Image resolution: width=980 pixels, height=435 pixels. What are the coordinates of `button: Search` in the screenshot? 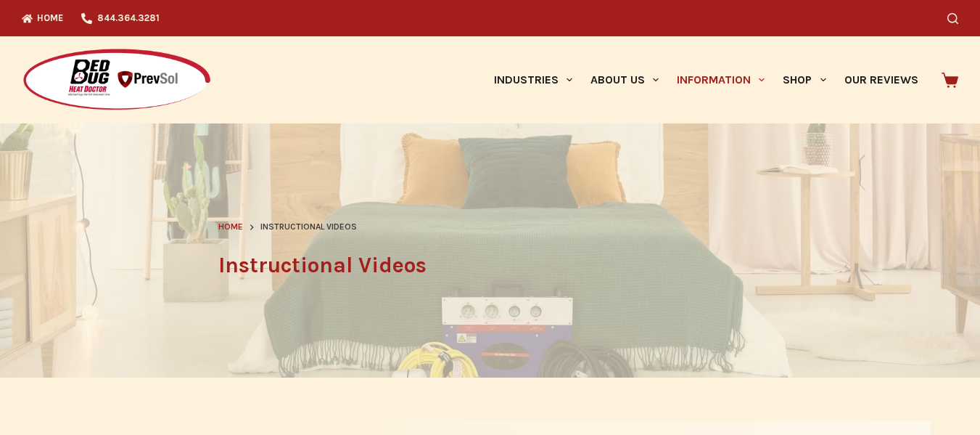 It's located at (952, 18).